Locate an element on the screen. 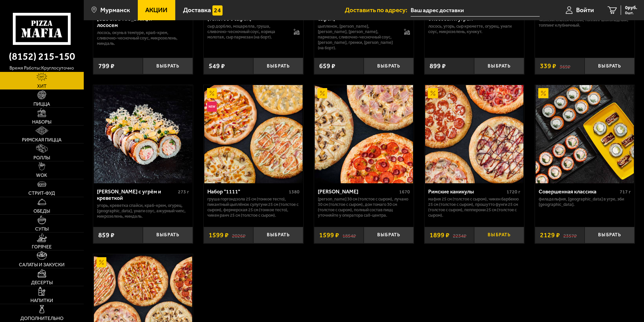 This screenshot has height=322, width=644. span: Доставка is located at coordinates (197, 10).